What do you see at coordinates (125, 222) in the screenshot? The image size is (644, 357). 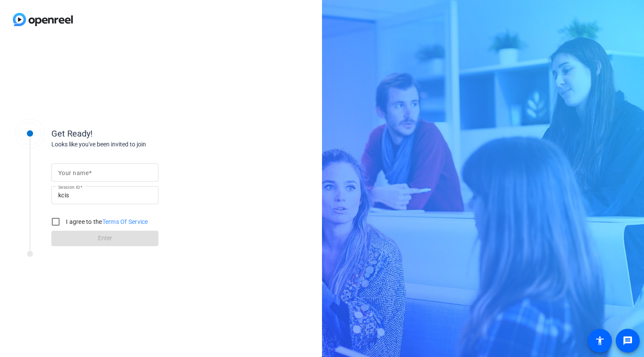 I see `a: Terms Of Service` at bounding box center [125, 222].